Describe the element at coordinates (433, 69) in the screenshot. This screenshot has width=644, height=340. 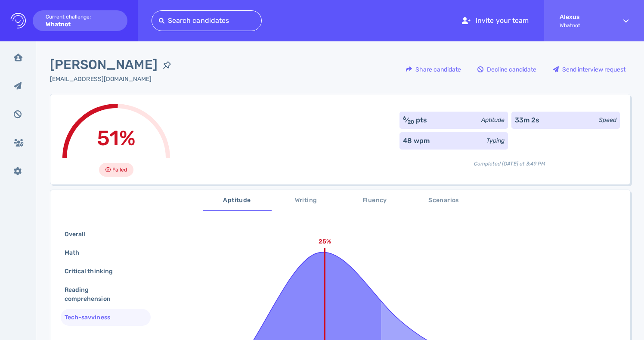
I see `button: Share candidate` at that location.